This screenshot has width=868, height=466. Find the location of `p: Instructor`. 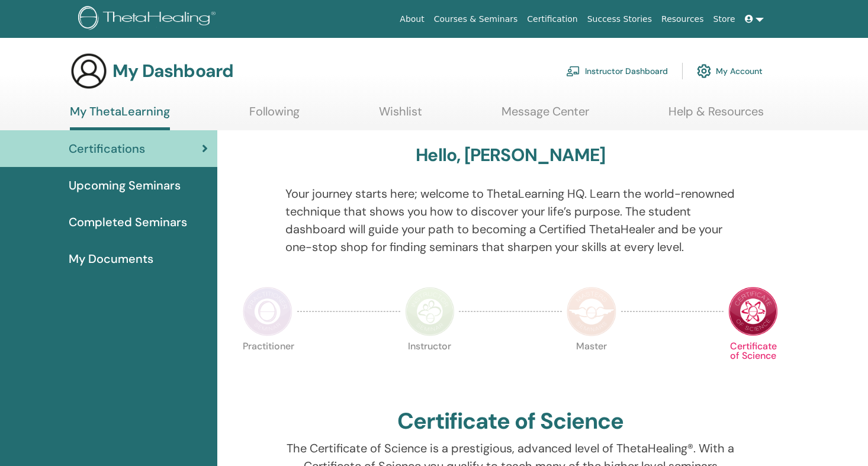

p: Instructor is located at coordinates (430, 367).